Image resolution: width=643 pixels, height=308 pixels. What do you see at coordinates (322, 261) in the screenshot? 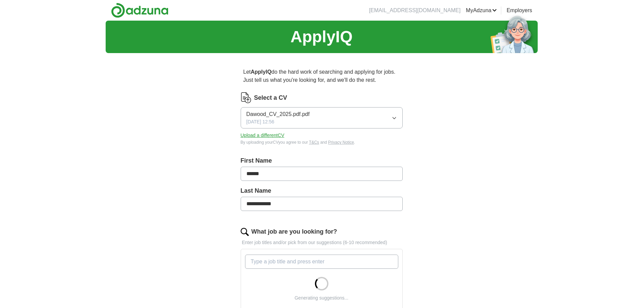
I see `input: Type a job title and press enter` at bounding box center [322, 261].